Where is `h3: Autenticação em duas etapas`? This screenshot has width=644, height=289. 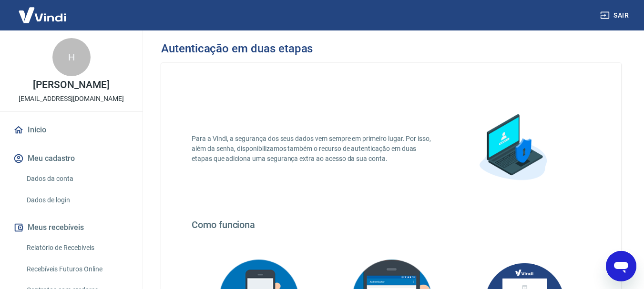
h3: Autenticação em duas etapas is located at coordinates (237, 49).